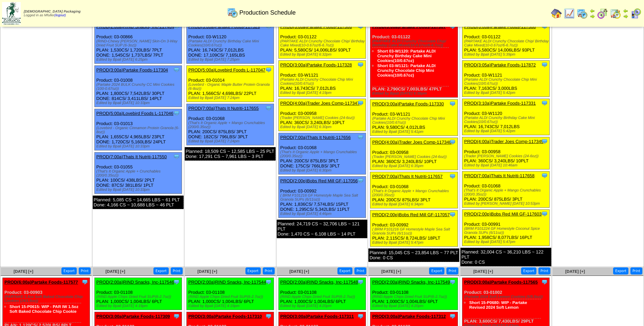 The height and width of the screenshot is (326, 644). What do you see at coordinates (506, 79) in the screenshot?
I see `div: Product: 03-W1121 PLAN: 7,163CS / 3,000LBS` at bounding box center [506, 79].